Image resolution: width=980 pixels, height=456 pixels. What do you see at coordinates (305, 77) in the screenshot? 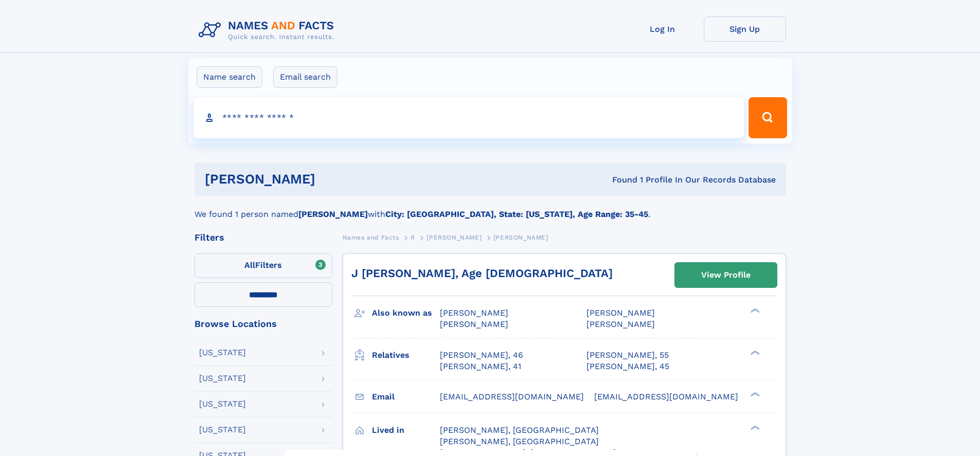
I see `label: Email search` at bounding box center [305, 77].